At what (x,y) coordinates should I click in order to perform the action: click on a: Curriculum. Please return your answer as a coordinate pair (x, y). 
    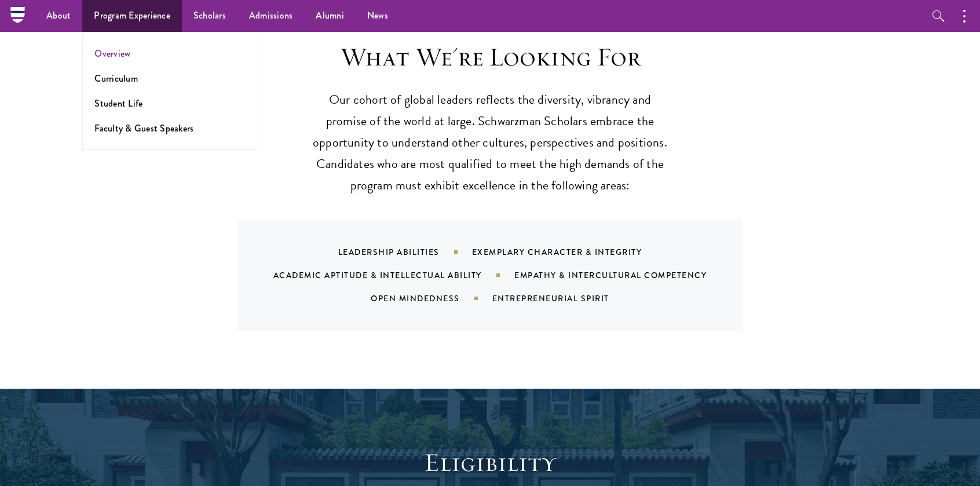
    Looking at the image, I should click on (116, 78).